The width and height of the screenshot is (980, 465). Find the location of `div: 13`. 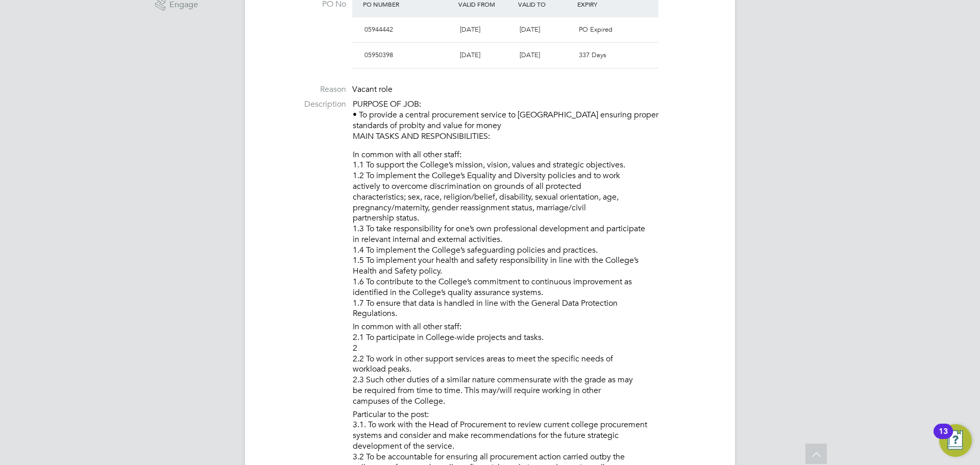

div: 13 is located at coordinates (943, 438).